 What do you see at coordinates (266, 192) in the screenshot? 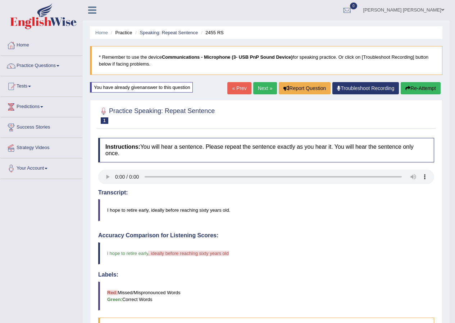
I see `h4: Transcript:` at bounding box center [266, 192].